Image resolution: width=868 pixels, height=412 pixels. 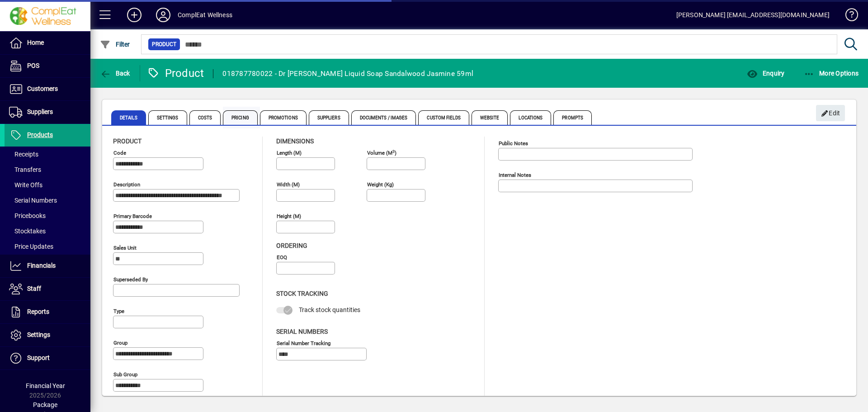 What do you see at coordinates (329, 310) in the screenshot?
I see `span: Track stock quantities` at bounding box center [329, 310].